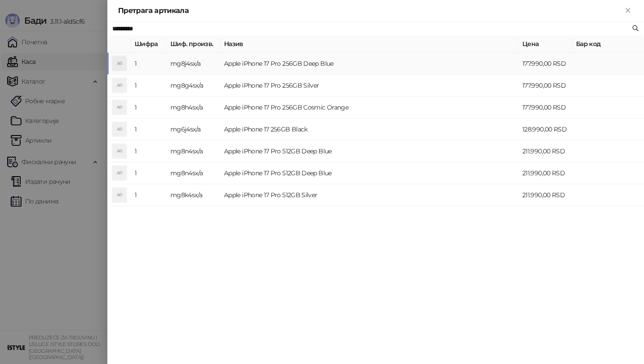 The height and width of the screenshot is (364, 644). What do you see at coordinates (546, 129) in the screenshot?
I see `td: 128.990,00 RSD` at bounding box center [546, 129].